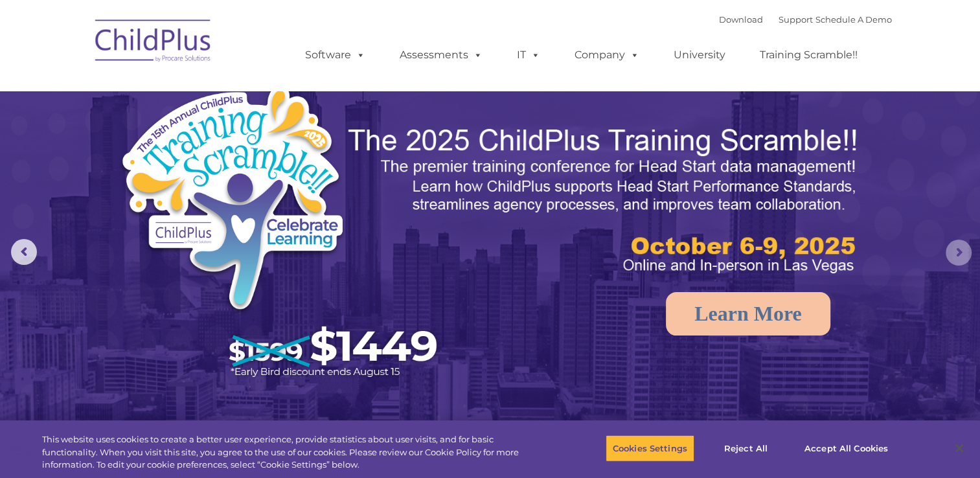  What do you see at coordinates (741, 20) in the screenshot?
I see `a: Download` at bounding box center [741, 20].